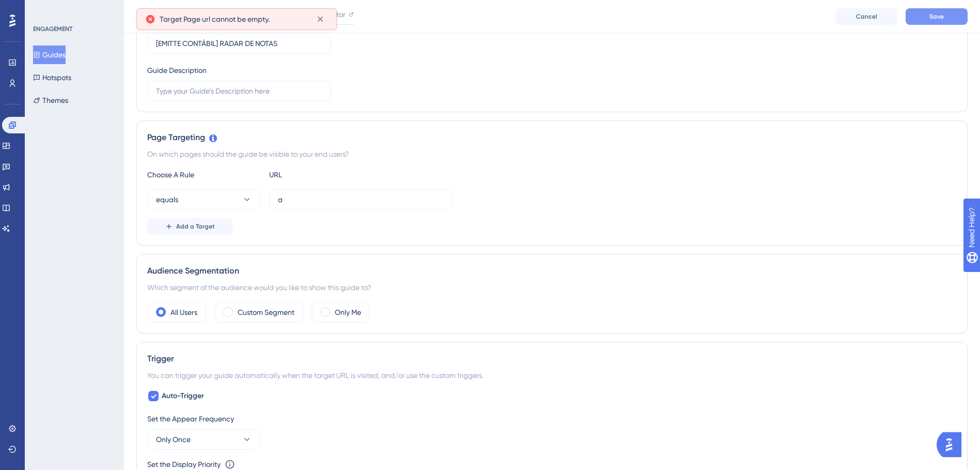  I want to click on button: Save, so click(937, 17).